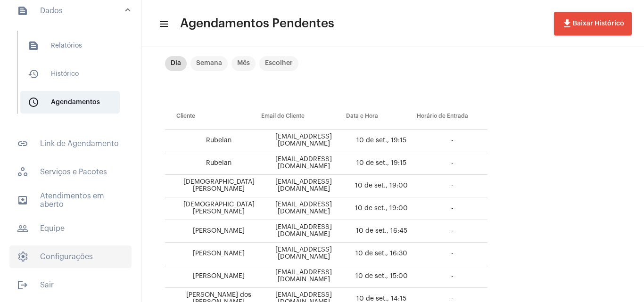 The width and height of the screenshot is (644, 302). What do you see at coordinates (452, 116) in the screenshot?
I see `th: Horário de Entrada` at bounding box center [452, 116].